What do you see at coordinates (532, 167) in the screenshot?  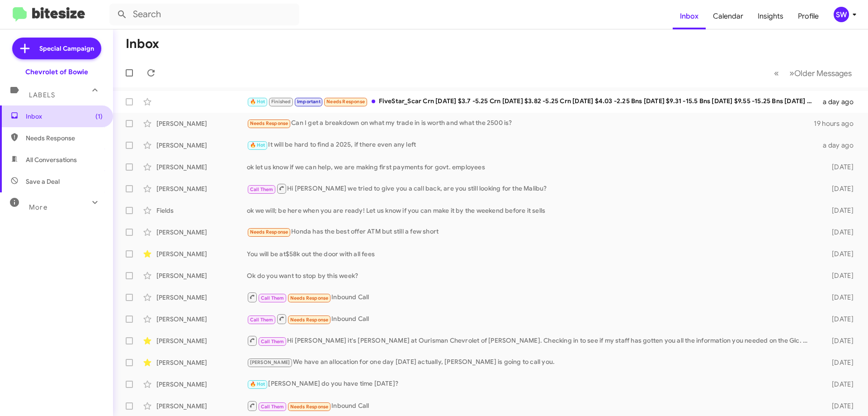 I see `div: ok let us know if we can help, we are making first payments for govt. employees` at bounding box center [532, 167].